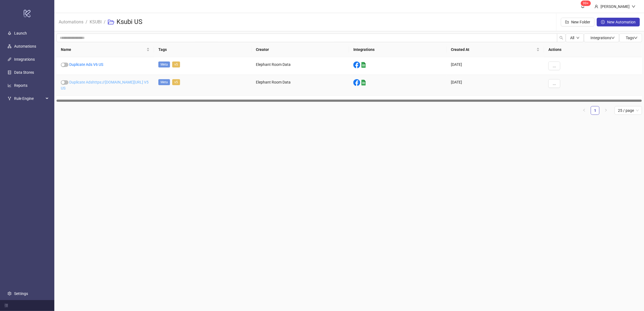  I want to click on a: Reports, so click(21, 86).